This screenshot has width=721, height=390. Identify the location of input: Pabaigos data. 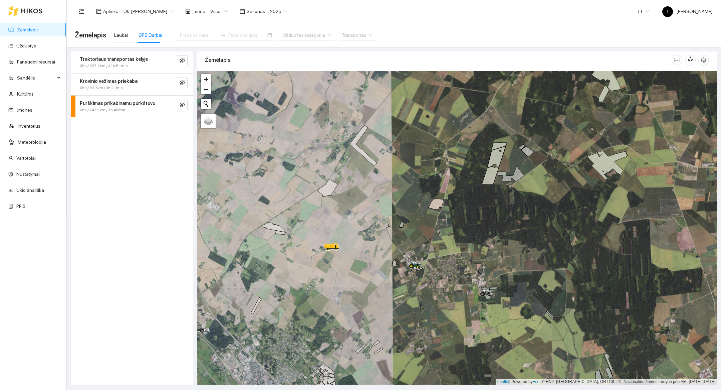
(247, 35).